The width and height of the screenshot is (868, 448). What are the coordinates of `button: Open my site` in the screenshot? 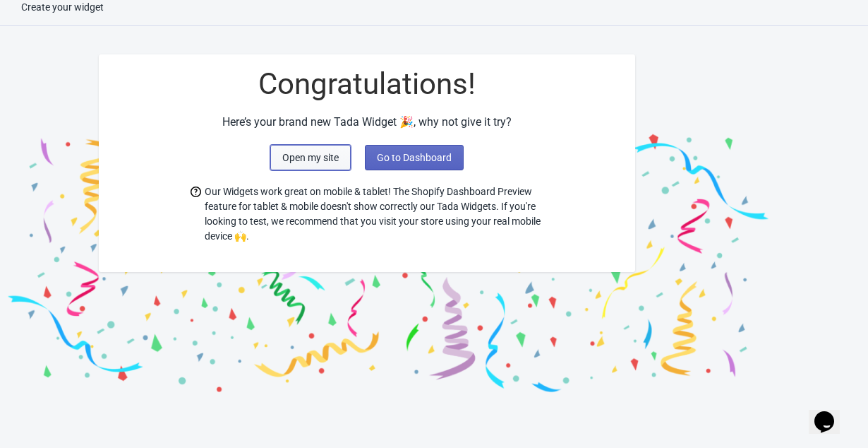 It's located at (310, 158).